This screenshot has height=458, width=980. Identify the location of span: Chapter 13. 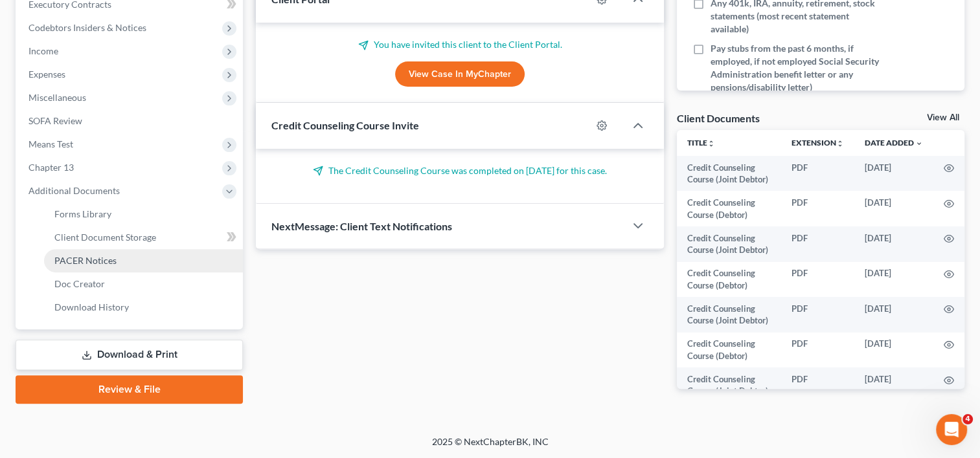
(51, 167).